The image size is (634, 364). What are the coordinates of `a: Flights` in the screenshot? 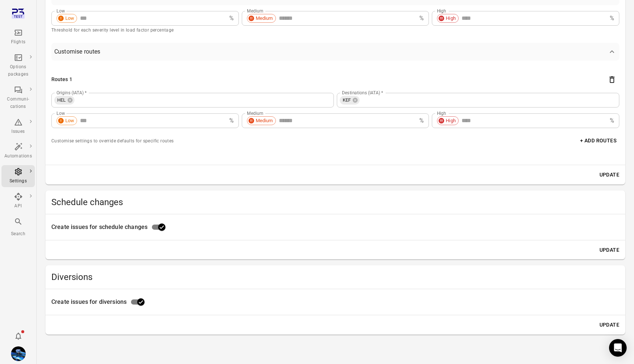 It's located at (18, 37).